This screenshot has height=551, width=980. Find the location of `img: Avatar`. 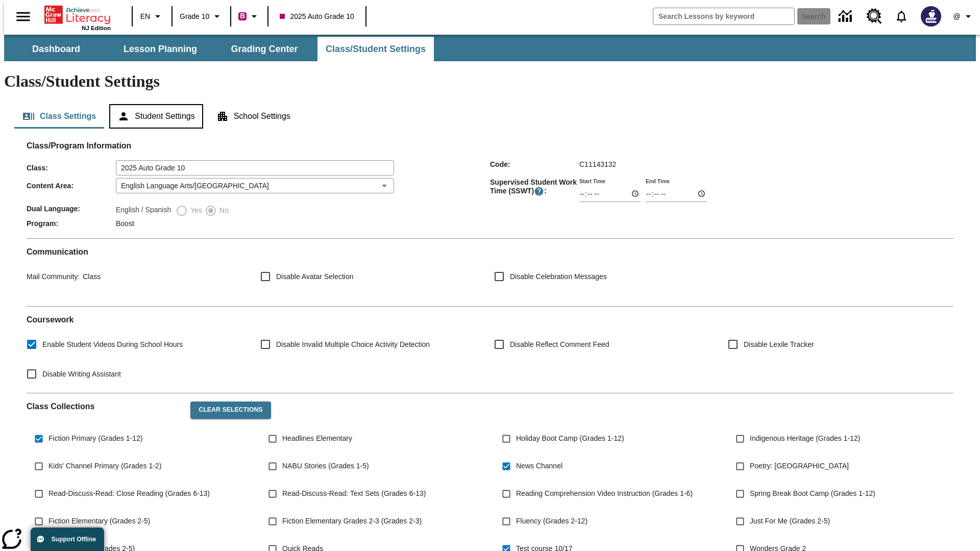

img: Avatar is located at coordinates (931, 16).